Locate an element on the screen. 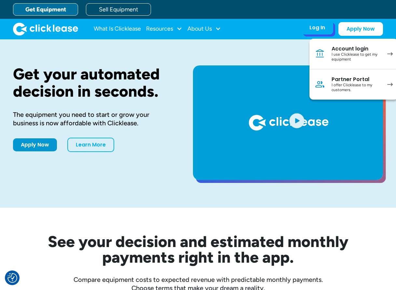 This screenshot has width=396, height=290. div: The equipment you need to start or grow your business is now affordable with Clicklease. is located at coordinates (93, 119).